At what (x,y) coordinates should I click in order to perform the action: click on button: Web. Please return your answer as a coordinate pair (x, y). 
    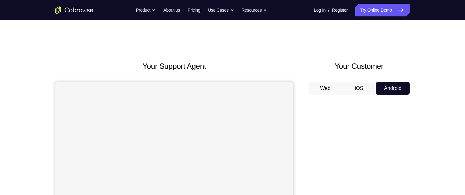
    Looking at the image, I should click on (325, 89).